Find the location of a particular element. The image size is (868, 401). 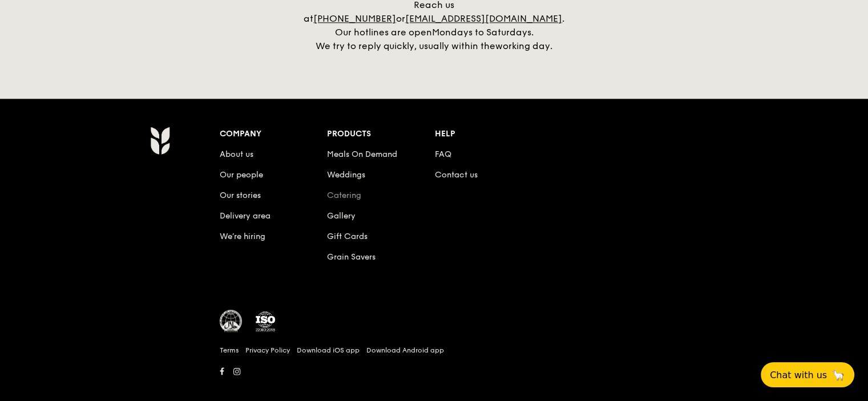

a: Catering is located at coordinates (344, 195).